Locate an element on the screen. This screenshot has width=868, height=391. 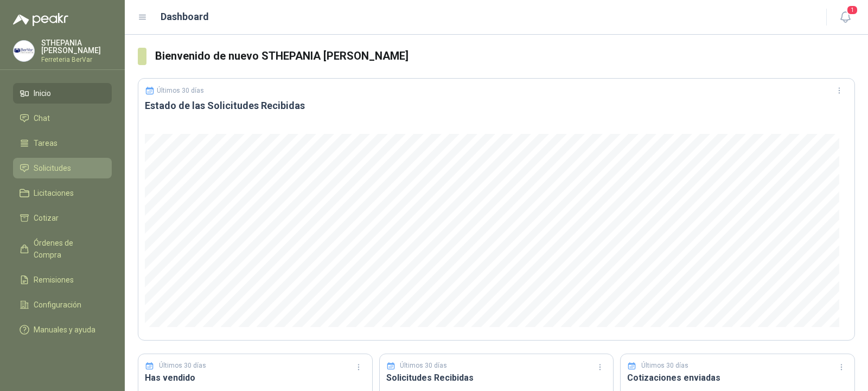
p: Ferreteria BerVar is located at coordinates (76, 60).